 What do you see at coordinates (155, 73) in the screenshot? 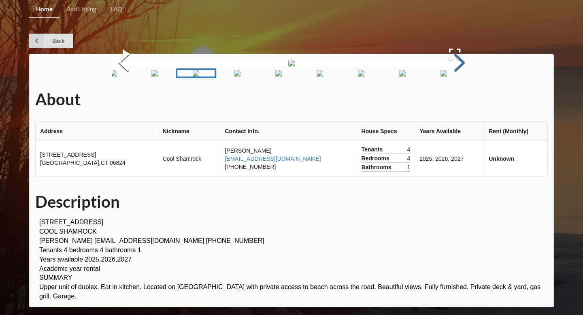
I see `a: Go to Slide 2` at bounding box center [155, 73].